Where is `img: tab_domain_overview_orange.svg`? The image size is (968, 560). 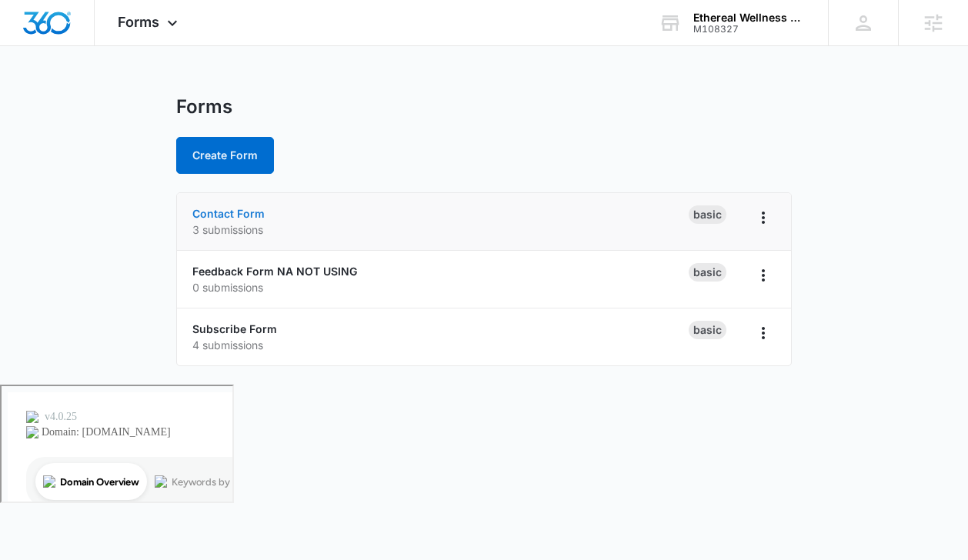 img: tab_domain_overview_orange.svg is located at coordinates (48, 95).